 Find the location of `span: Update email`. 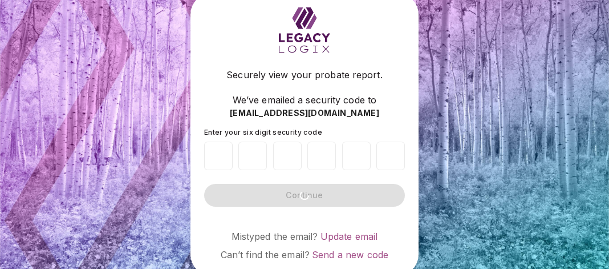

span: Update email is located at coordinates (349, 236).